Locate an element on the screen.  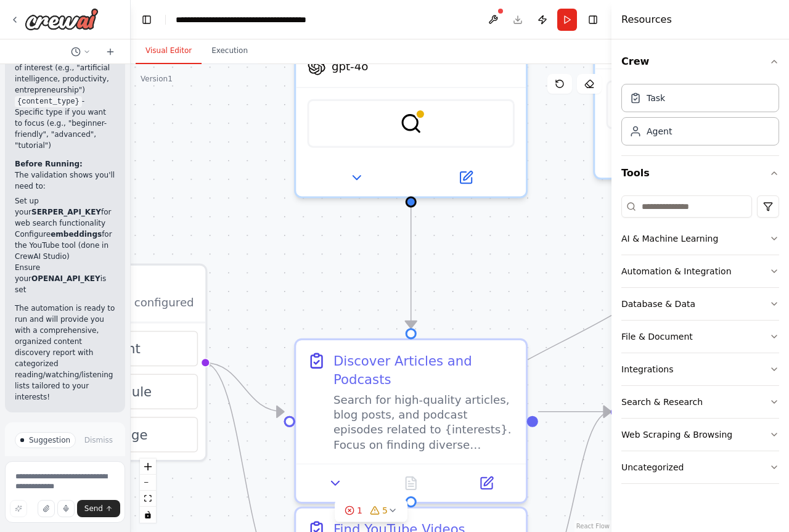
span: gpt-4o is located at coordinates (350, 66).